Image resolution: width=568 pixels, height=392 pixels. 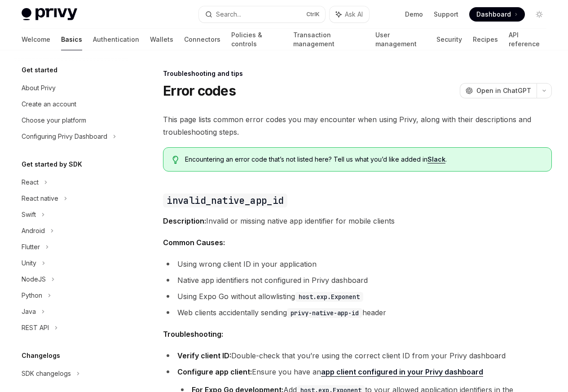 What do you see at coordinates (35, 328) in the screenshot?
I see `div: REST API` at bounding box center [35, 328].